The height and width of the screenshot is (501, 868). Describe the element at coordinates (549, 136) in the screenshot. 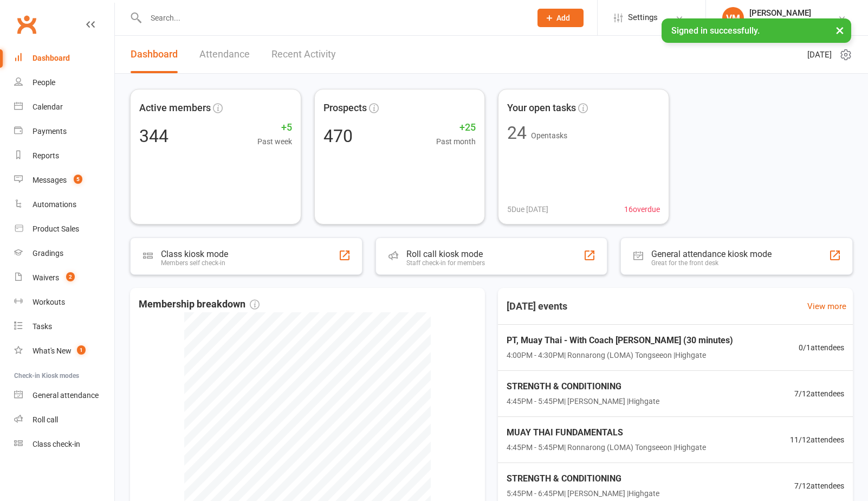

I see `span: Open tasks` at that location.